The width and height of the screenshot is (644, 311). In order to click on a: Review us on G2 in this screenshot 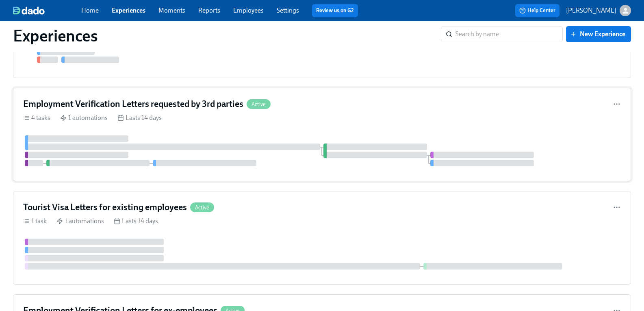, I will do `click(335, 10)`.